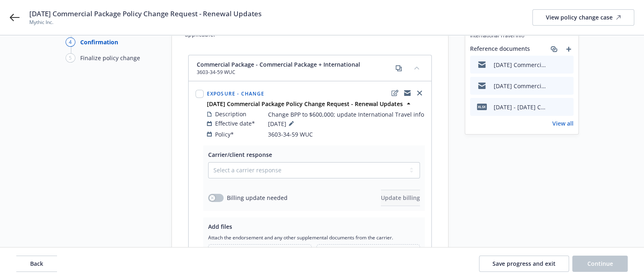 The width and height of the screenshot is (644, 280). I want to click on span: Continue, so click(600, 264).